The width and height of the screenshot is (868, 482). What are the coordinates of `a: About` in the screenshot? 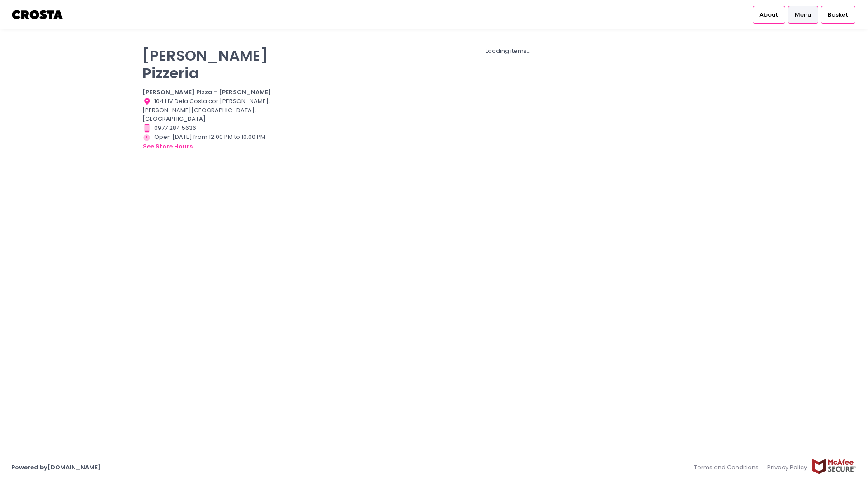 It's located at (769, 15).